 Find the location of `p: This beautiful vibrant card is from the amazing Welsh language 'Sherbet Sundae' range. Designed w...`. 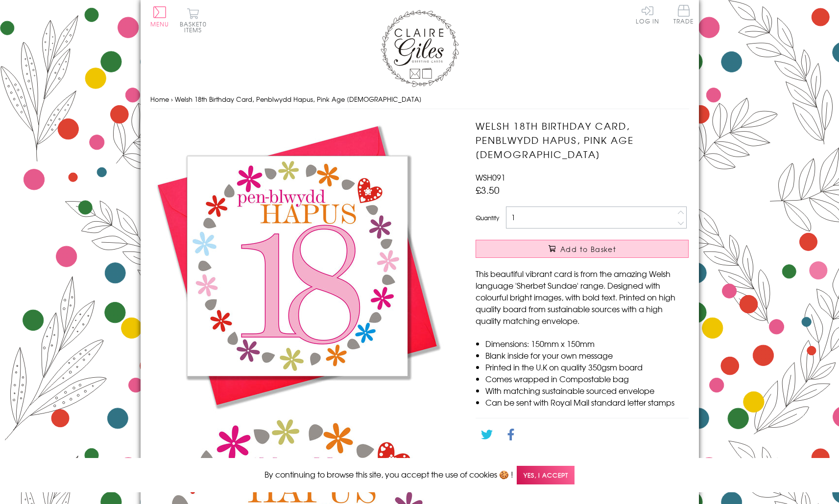

p: This beautiful vibrant card is from the amazing Welsh language 'Sherbet Sundae' range. Designed w... is located at coordinates (582, 297).